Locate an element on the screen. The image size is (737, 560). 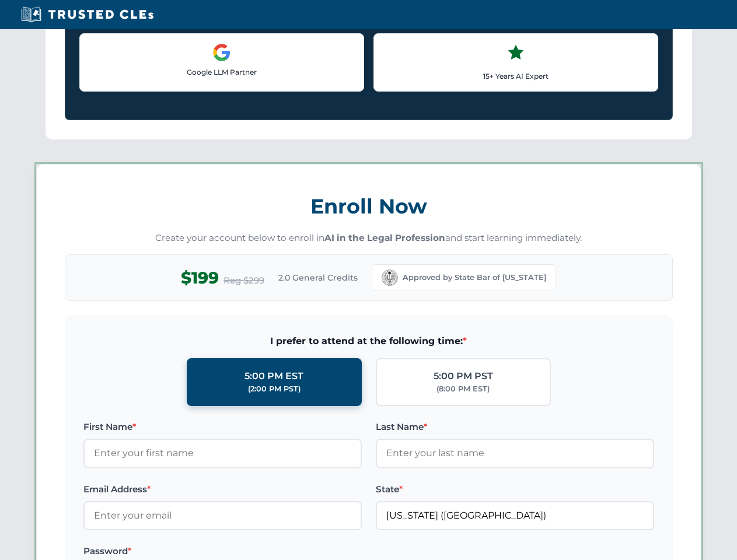
input: Enter your email is located at coordinates (222, 516).